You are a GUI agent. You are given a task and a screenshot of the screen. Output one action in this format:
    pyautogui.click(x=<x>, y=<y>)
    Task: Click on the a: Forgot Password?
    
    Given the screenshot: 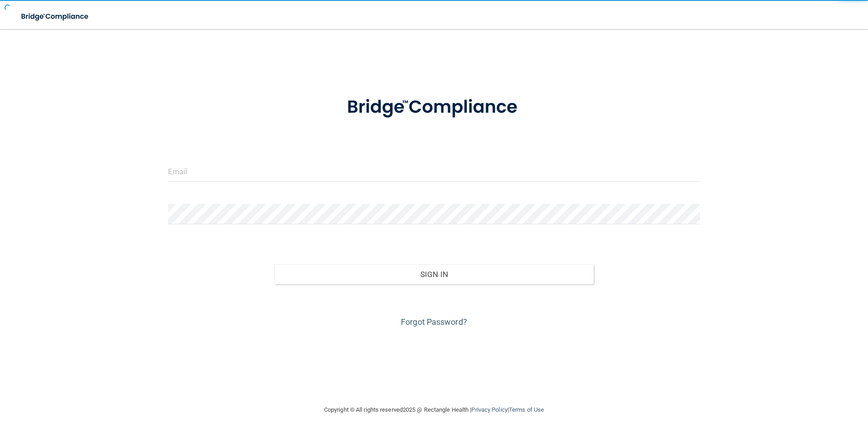 What is the action you would take?
    pyautogui.click(x=434, y=321)
    